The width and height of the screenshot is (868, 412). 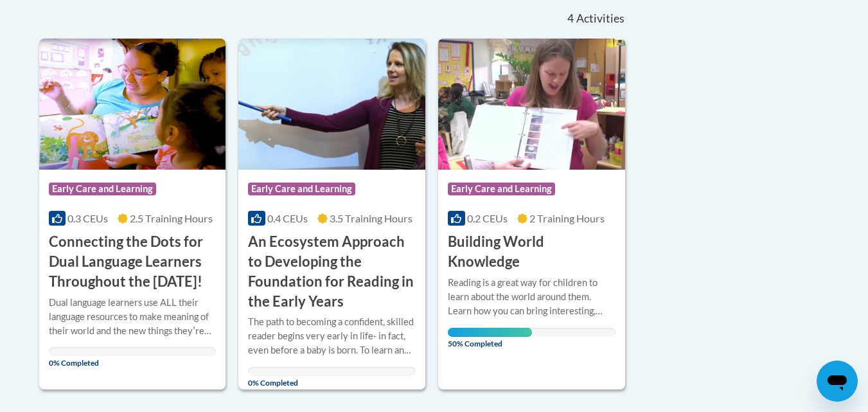 I want to click on div: Dual language learners use ALL their language resources to make meaning of their world and the ne..., so click(x=132, y=317).